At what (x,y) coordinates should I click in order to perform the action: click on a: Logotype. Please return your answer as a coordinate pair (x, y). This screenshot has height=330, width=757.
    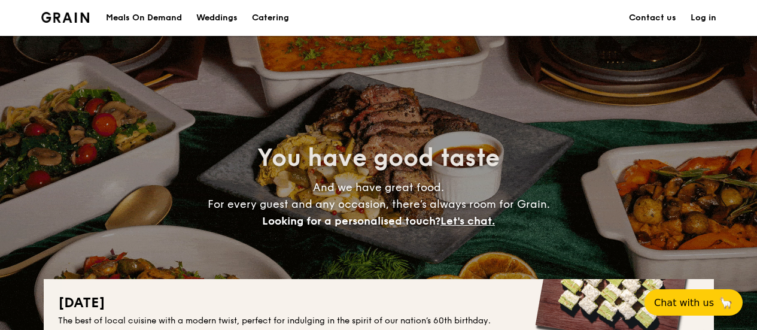
    Looking at the image, I should click on (65, 17).